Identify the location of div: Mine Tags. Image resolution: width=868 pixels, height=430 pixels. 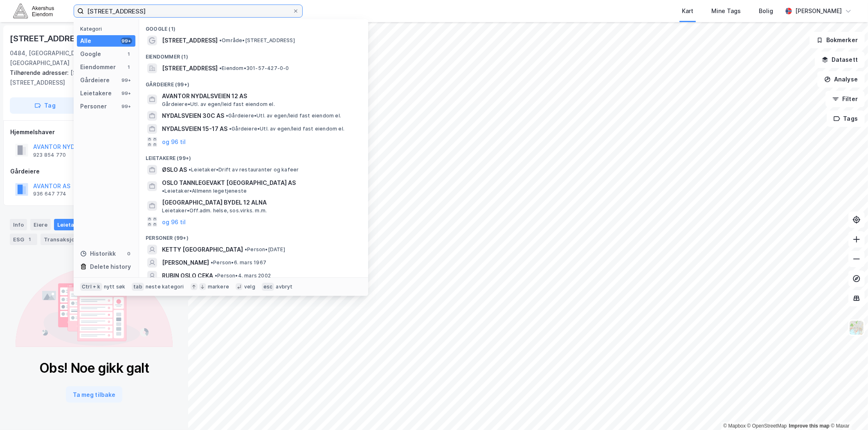
(726, 11).